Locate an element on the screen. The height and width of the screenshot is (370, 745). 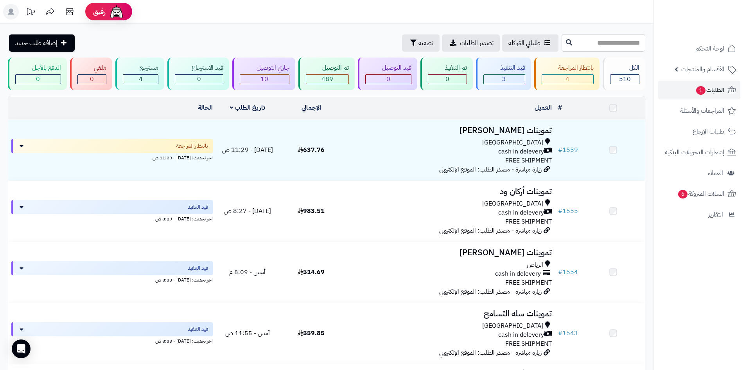
span: 510 is located at coordinates (625, 79).